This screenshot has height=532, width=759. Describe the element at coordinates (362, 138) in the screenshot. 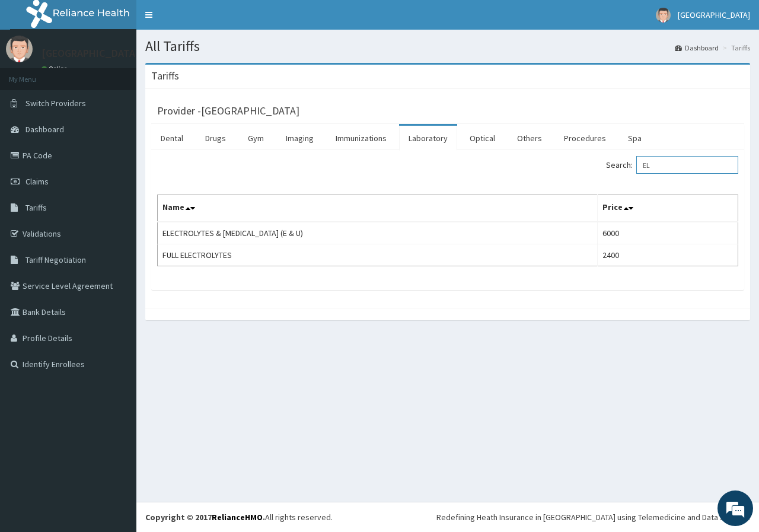

I see `a: Immunizations` at that location.